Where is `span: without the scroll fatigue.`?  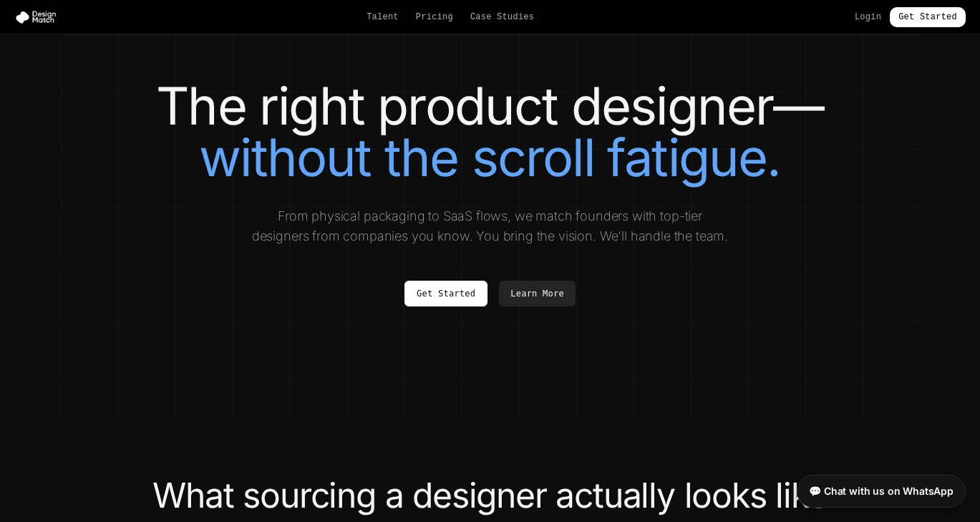 span: without the scroll fatigue. is located at coordinates (490, 157).